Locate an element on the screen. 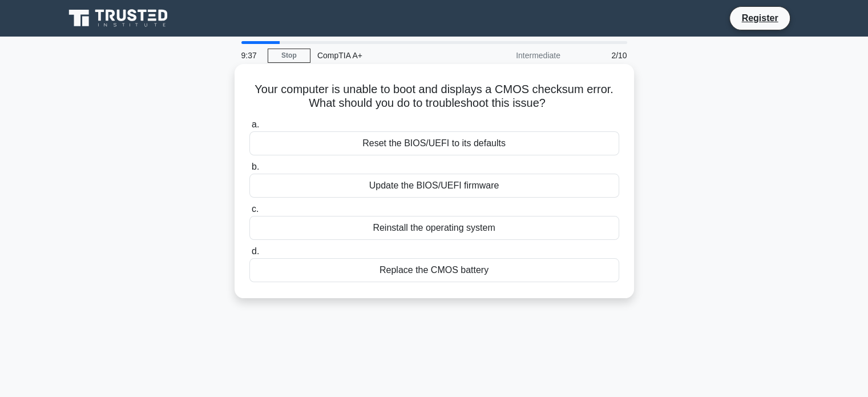  span: d. is located at coordinates (255, 251).